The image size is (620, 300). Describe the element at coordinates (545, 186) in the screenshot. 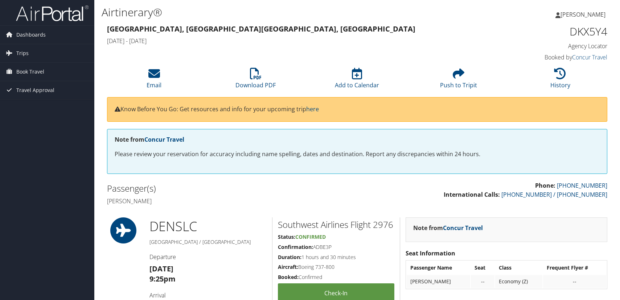

I see `strong: Phone:` at that location.